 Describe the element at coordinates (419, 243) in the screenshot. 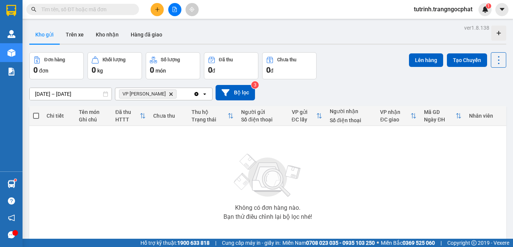

I see `strong: 0369 525 060` at that location.